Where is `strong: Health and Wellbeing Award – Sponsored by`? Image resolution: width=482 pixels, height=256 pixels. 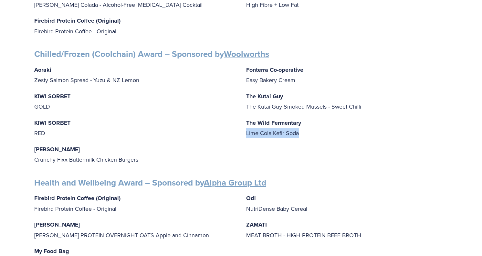 strong: Health and Wellbeing Award – Sponsored by is located at coordinates (150, 183).